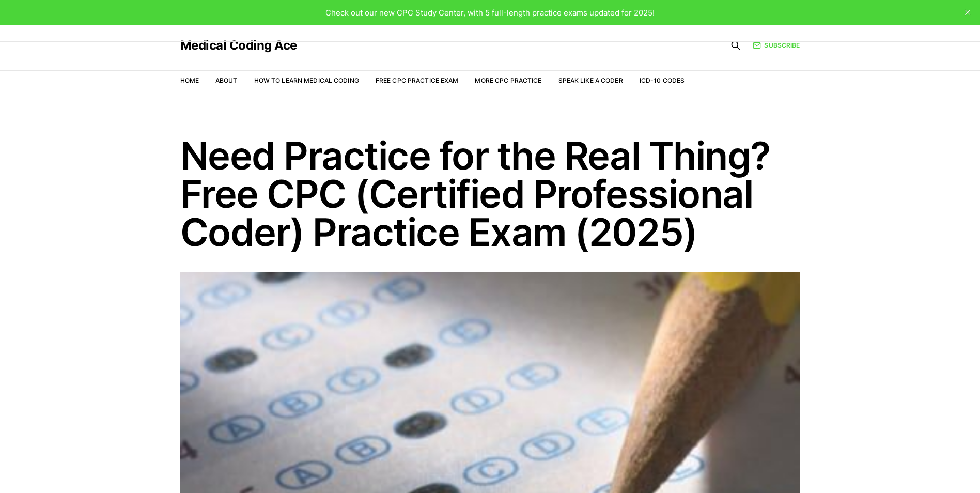  I want to click on a: Free CPC Practice Exam, so click(417, 80).